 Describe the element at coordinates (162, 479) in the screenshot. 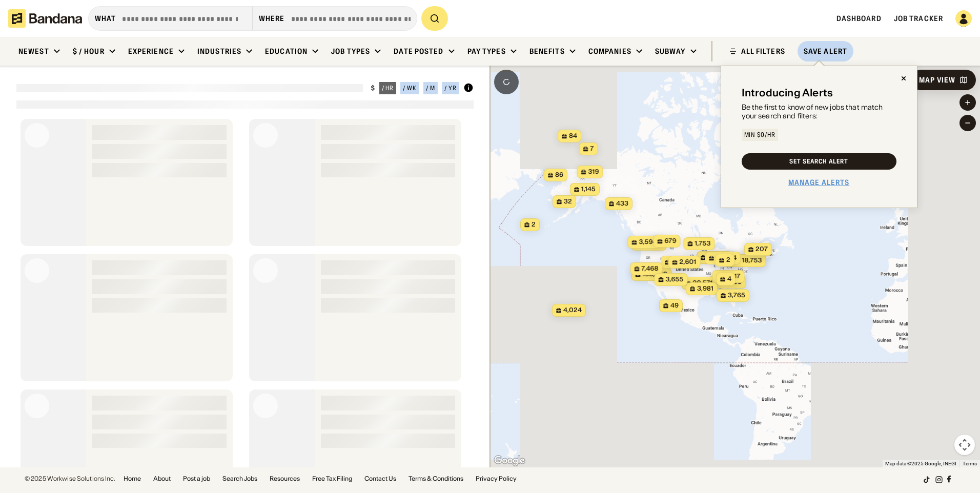

I see `a: About` at that location.